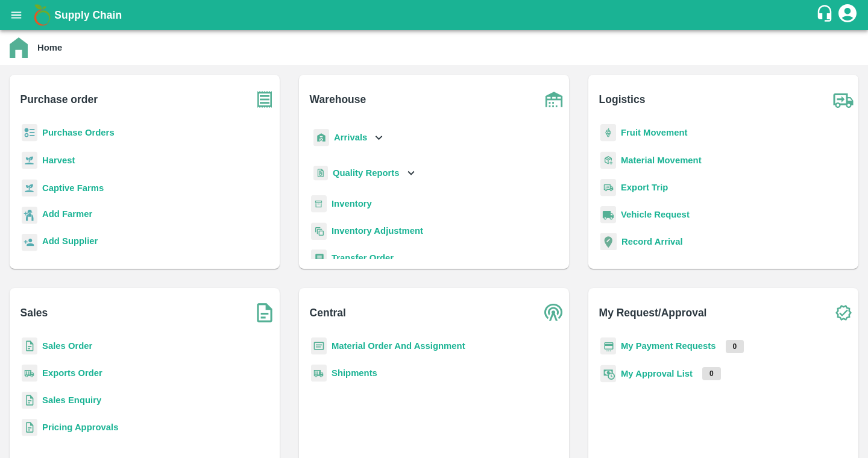 This screenshot has width=868, height=458. What do you see at coordinates (70, 241) in the screenshot?
I see `b: Add Supplier` at bounding box center [70, 241].